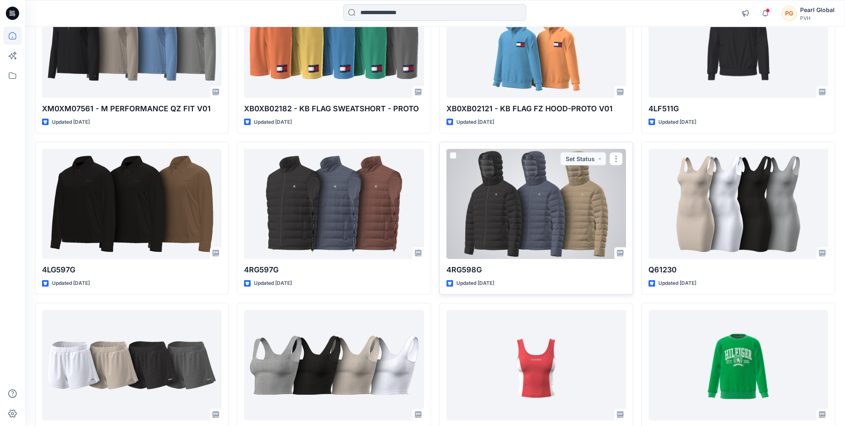 The image size is (845, 426). Describe the element at coordinates (132, 270) in the screenshot. I see `p: 4LG597G` at that location.